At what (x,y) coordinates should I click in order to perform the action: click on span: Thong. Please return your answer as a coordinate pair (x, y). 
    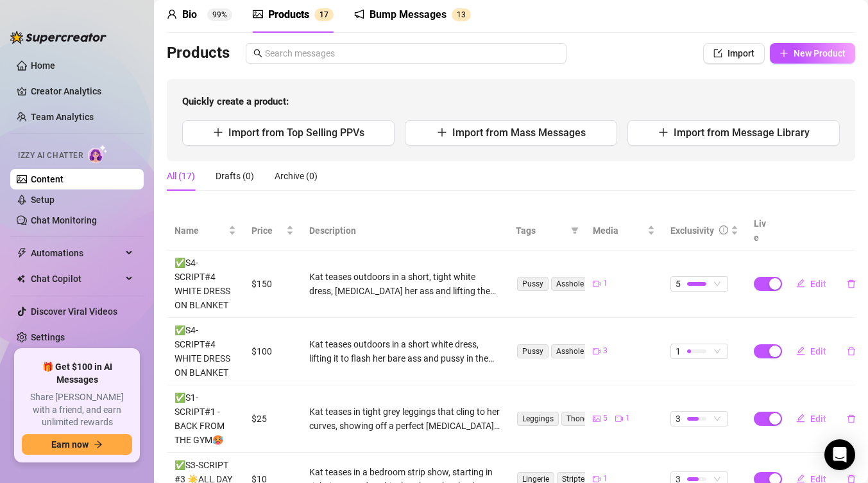
    Looking at the image, I should click on (577, 419).